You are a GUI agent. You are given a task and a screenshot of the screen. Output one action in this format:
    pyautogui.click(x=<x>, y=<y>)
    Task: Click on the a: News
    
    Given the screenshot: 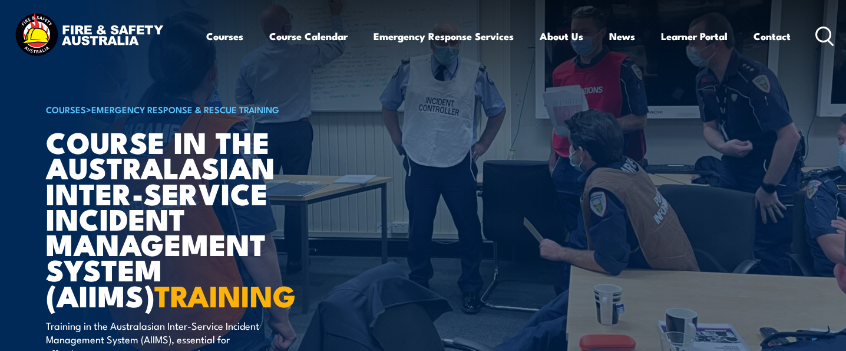 What is the action you would take?
    pyautogui.click(x=622, y=36)
    